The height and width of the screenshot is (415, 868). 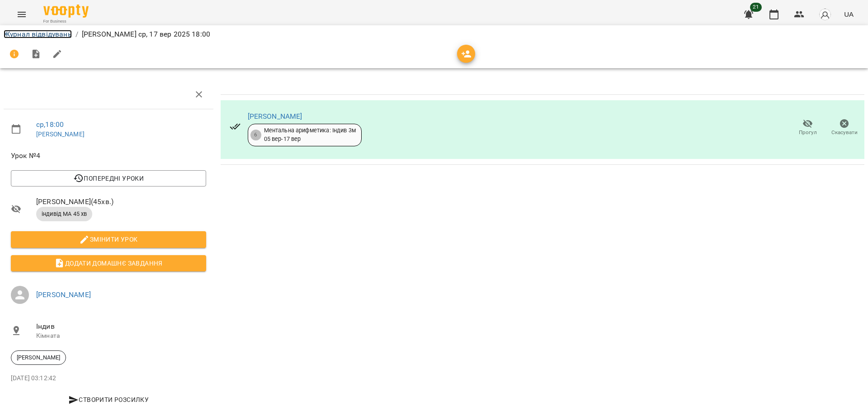 What do you see at coordinates (22, 14) in the screenshot?
I see `button: Menu` at bounding box center [22, 14].